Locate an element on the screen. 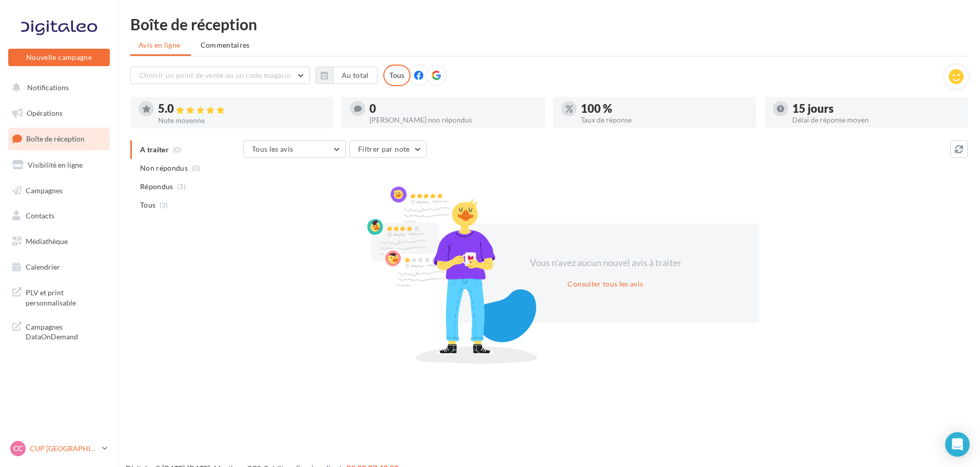 This screenshot has height=467, width=980. span: Campagnes DataOnDemand is located at coordinates (66, 331).